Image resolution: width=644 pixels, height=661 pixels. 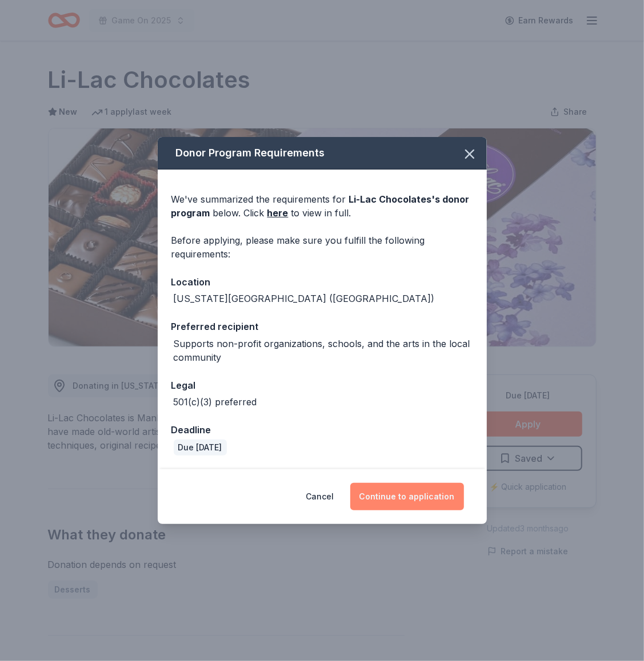 I want to click on button: Continue to application, so click(x=407, y=496).